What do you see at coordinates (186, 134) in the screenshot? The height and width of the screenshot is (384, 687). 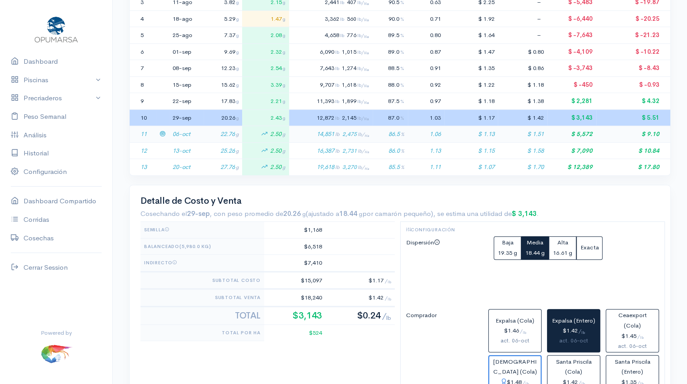 I see `td: 06-oct` at bounding box center [186, 134].